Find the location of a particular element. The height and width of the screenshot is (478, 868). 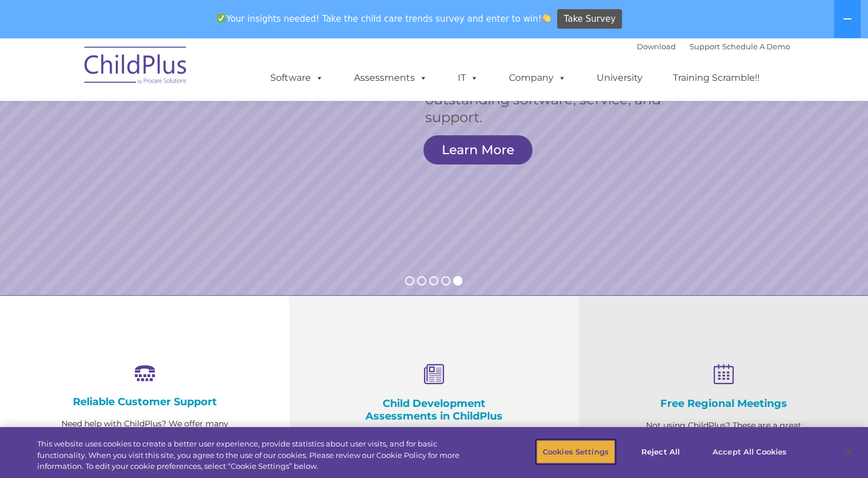

button: Reject All is located at coordinates (660, 452).